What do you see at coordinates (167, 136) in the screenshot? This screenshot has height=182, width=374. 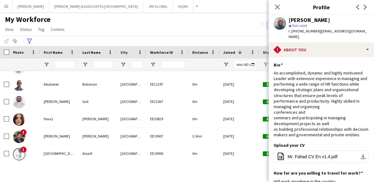 I see `div: EE19907` at bounding box center [167, 136].